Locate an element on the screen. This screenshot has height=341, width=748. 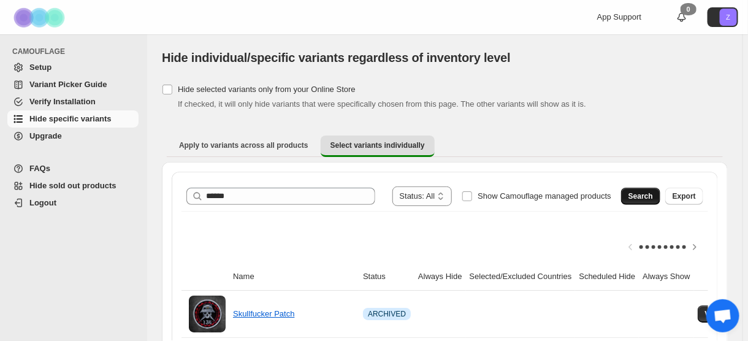
th: Name is located at coordinates (294, 276).